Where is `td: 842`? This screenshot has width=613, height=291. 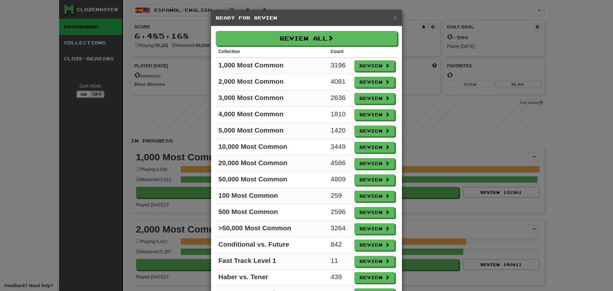 td: 842 is located at coordinates (340, 245).